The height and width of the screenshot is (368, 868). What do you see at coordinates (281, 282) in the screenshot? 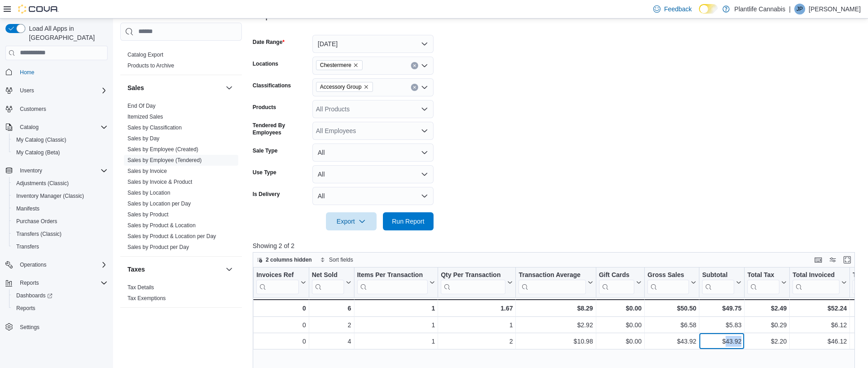
I see `button: Invoices Ref` at bounding box center [281, 282].